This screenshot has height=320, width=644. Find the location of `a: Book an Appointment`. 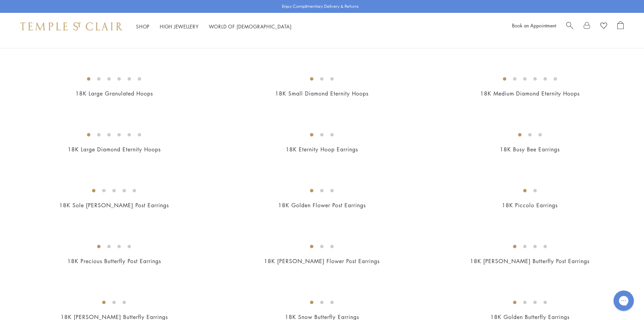

a: Book an Appointment is located at coordinates (534, 25).